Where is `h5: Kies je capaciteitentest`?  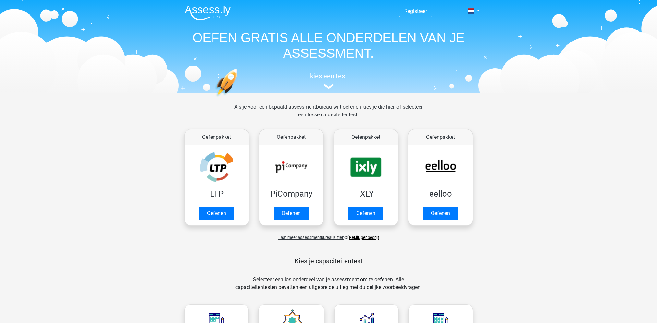
h5: Kies je capaciteitentest is located at coordinates (329, 261).